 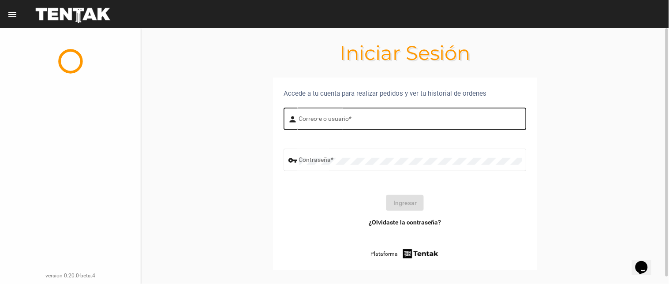 What do you see at coordinates (405, 222) in the screenshot?
I see `a: ¿Olvidaste la contraseña?` at bounding box center [405, 222].